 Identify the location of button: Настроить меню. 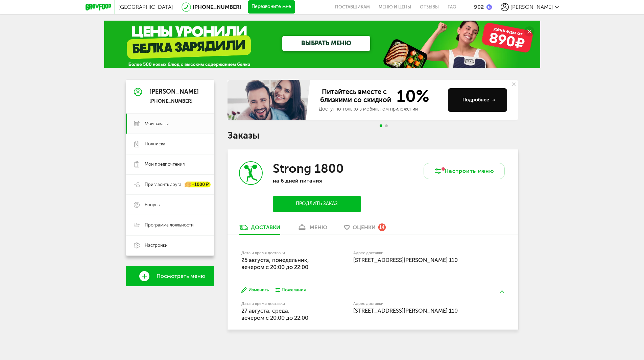
(464, 171).